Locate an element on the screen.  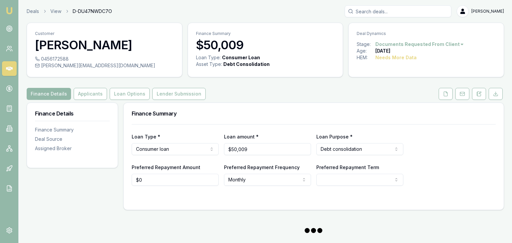
label: Loan Type * is located at coordinates (146, 137).